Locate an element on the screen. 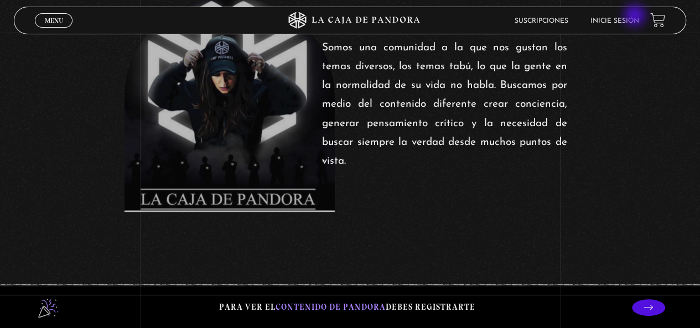 The image size is (700, 328). p: Para ver el debes registrarte is located at coordinates (347, 307).